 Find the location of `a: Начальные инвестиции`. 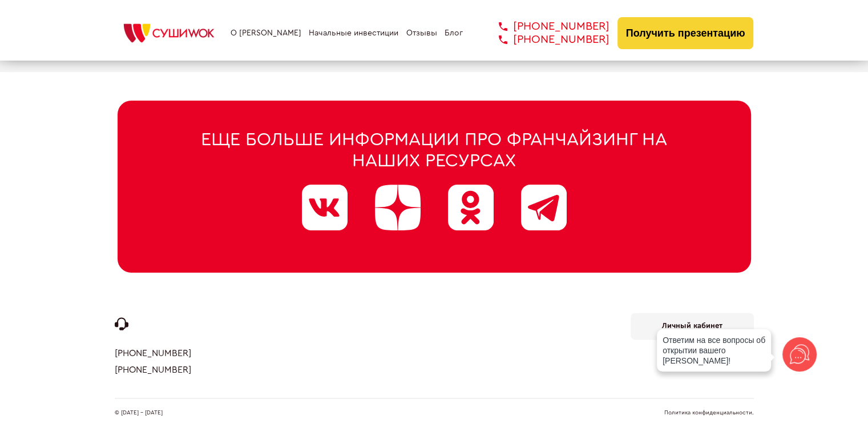

a: Начальные инвестиции is located at coordinates (354, 33).